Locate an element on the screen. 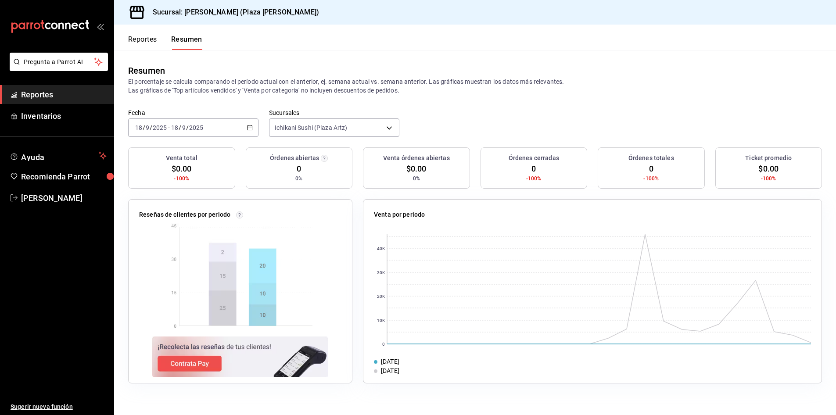  div: Resumen is located at coordinates (147, 71).